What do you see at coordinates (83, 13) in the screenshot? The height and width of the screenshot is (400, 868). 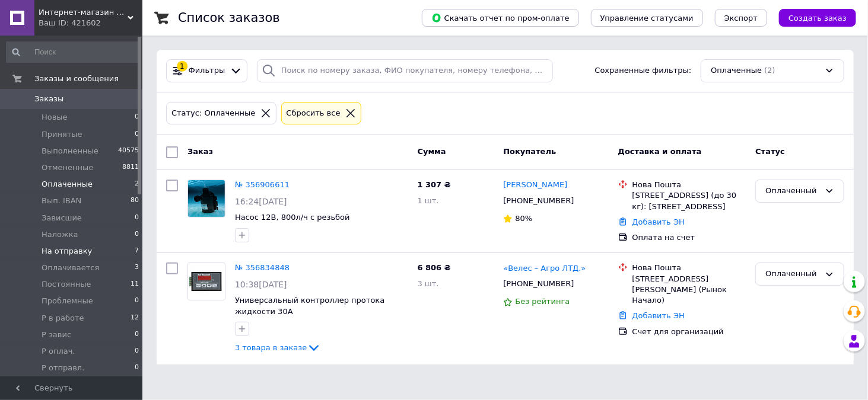 I see `span: Интернет-магазин Co-Di` at bounding box center [83, 13].